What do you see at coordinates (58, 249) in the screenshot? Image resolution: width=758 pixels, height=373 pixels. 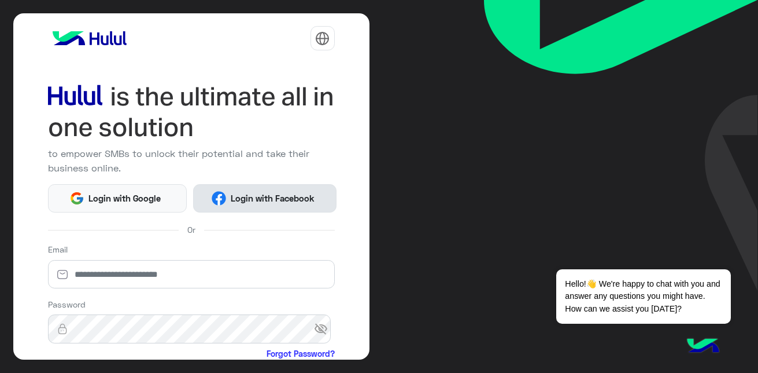 I see `label: Email` at bounding box center [58, 249].